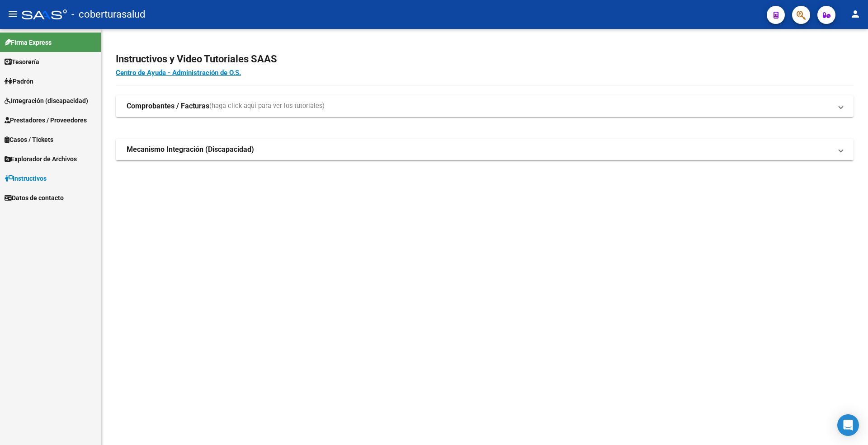 This screenshot has width=868, height=445. I want to click on span: - coberturasalud, so click(108, 15).